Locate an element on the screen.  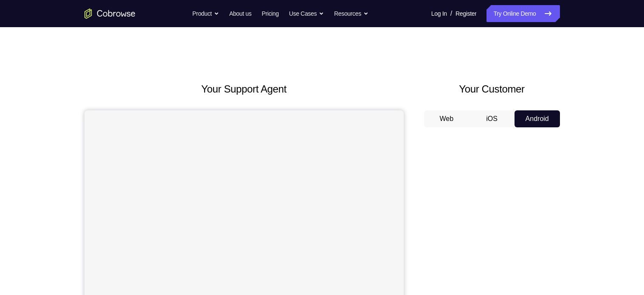
a: Register is located at coordinates (466, 13).